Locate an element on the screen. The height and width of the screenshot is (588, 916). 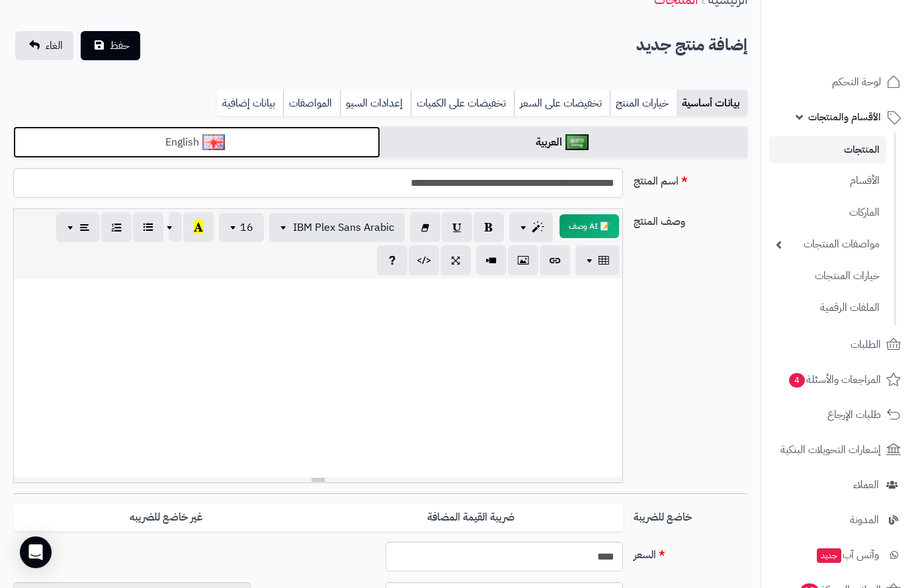
a: مواصفات المنتجات is located at coordinates (827, 244).